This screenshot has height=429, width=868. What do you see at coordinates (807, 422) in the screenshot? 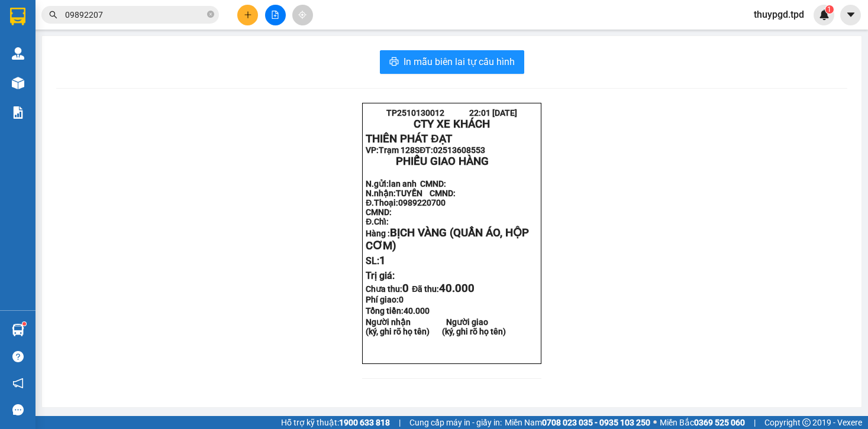
I see `span: copyright` at bounding box center [807, 422].